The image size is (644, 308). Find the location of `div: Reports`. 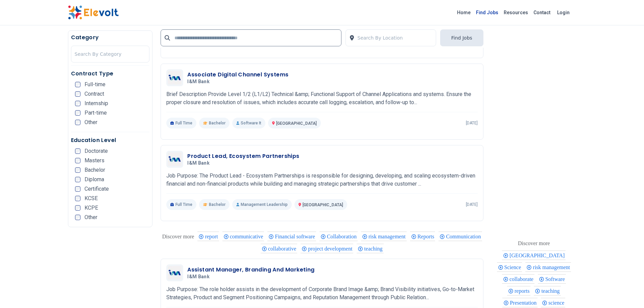

div: Reports is located at coordinates (422, 236).